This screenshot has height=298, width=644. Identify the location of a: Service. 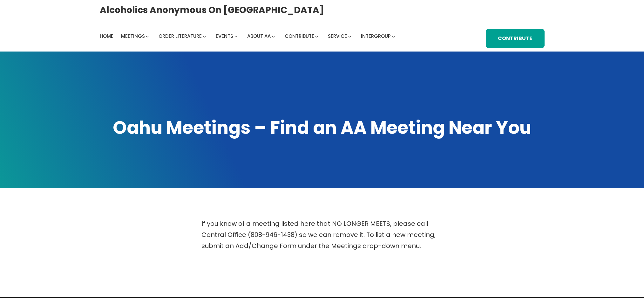
(338, 36).